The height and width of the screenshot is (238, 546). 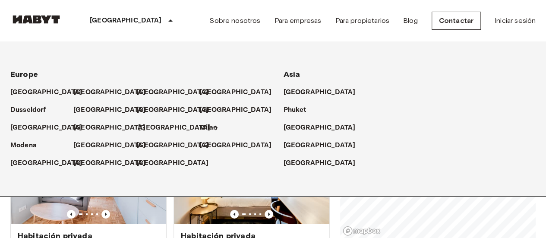 What do you see at coordinates (32, 110) in the screenshot?
I see `a: Dusseldorf` at bounding box center [32, 110].